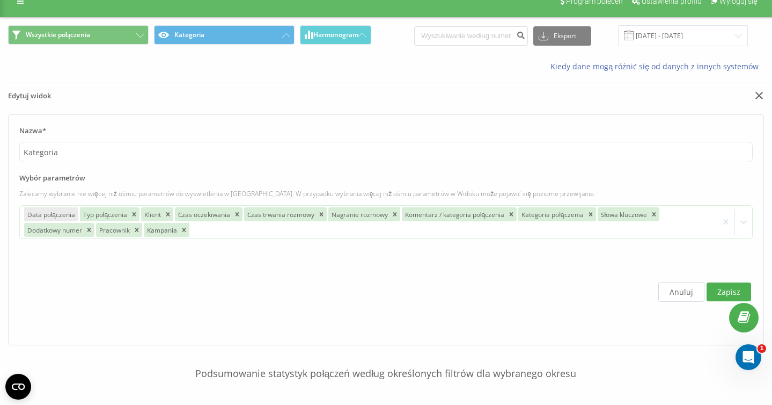 The width and height of the screenshot is (772, 405). What do you see at coordinates (336, 35) in the screenshot?
I see `span: Harmonogram` at bounding box center [336, 35].